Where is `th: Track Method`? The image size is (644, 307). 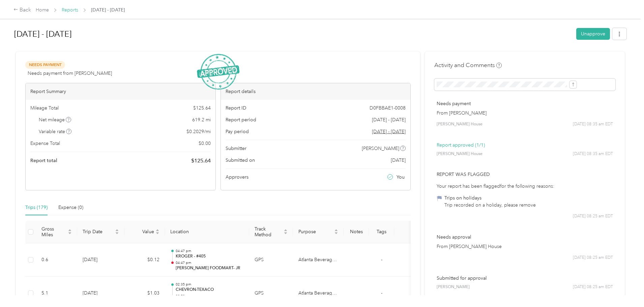
th: Track Method is located at coordinates (271, 232).